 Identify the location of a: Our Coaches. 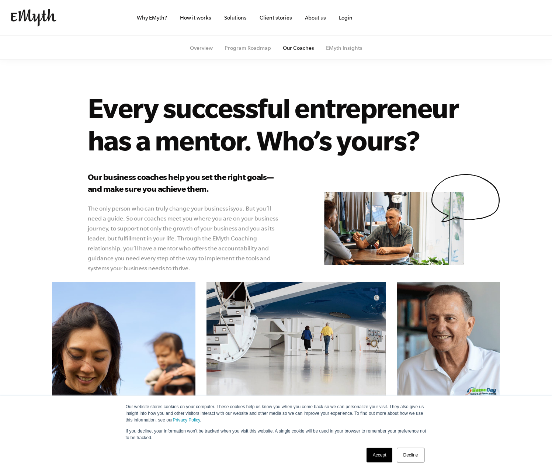
(298, 48).